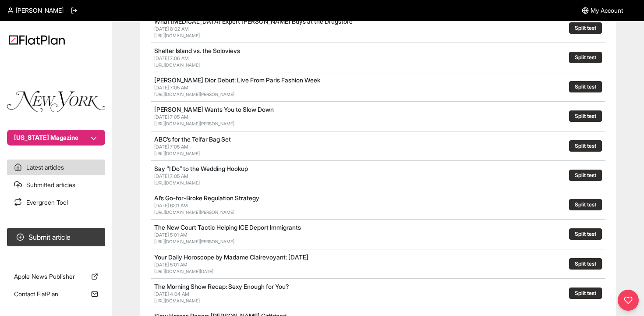  Describe the element at coordinates (207, 198) in the screenshot. I see `a: AI’s Go-for-Broke Regulation Strategy` at that location.